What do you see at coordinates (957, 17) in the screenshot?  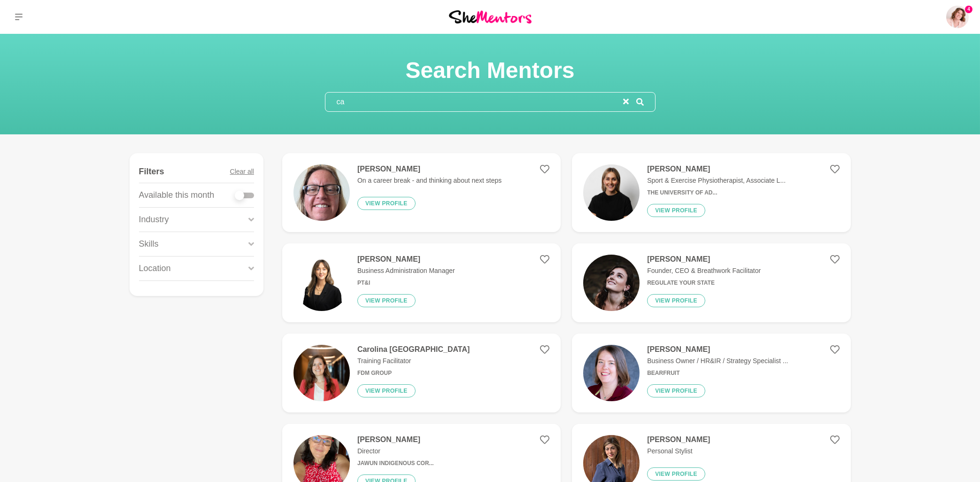 I see `img: Amanda Greenman` at bounding box center [957, 17].